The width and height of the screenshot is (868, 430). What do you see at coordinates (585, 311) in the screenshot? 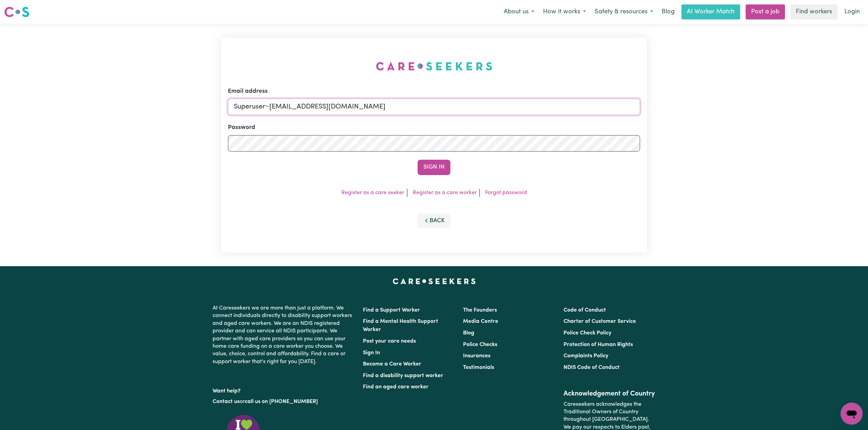
I see `a: Code of Conduct` at bounding box center [585, 311].